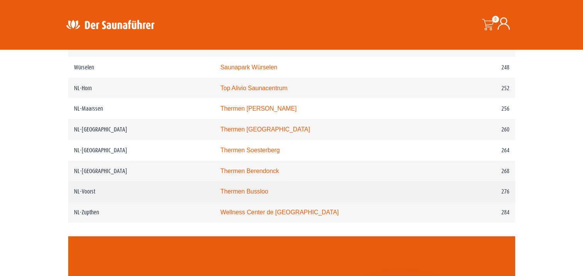  Describe the element at coordinates (475, 67) in the screenshot. I see `td: 248` at that location.